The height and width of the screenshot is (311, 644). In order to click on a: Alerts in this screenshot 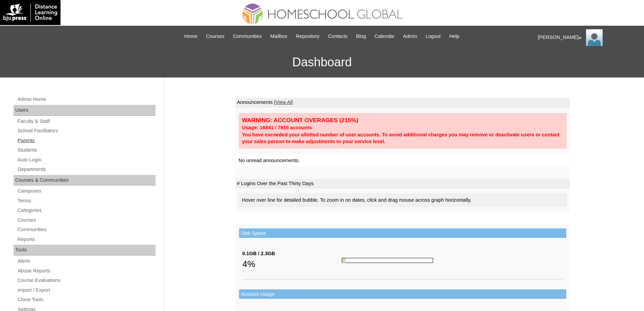, I will do `click(86, 261)`.